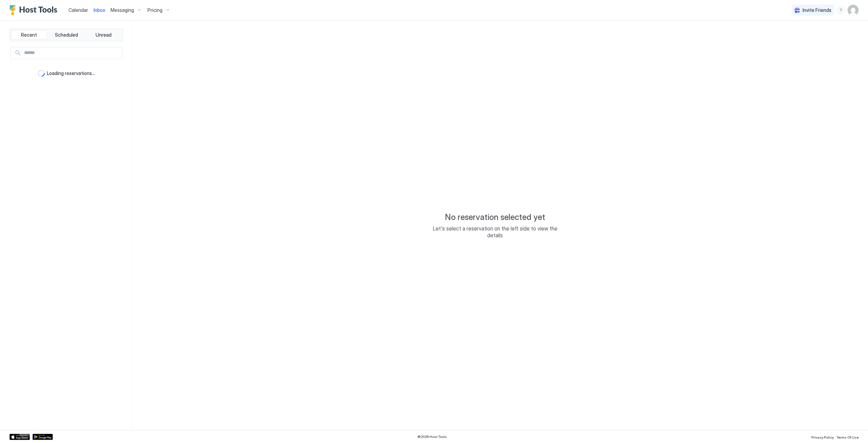 Image resolution: width=868 pixels, height=443 pixels. I want to click on a: App Store, so click(20, 437).